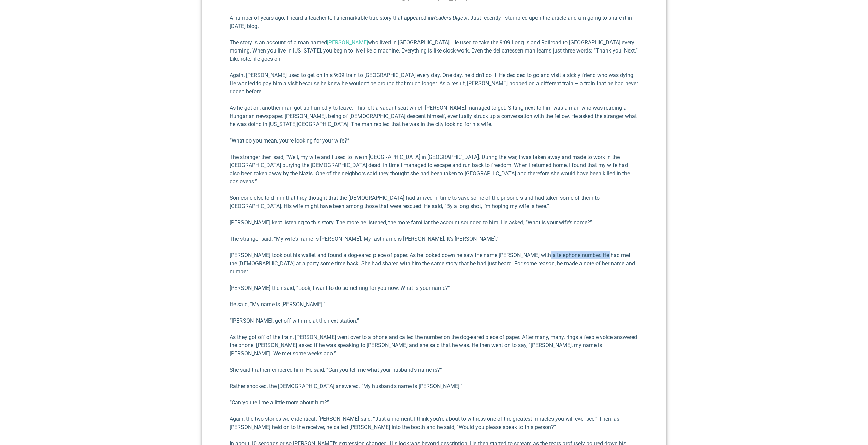  What do you see at coordinates (434, 141) in the screenshot?
I see `p: “What do you mean, you’re looking for your wife?”` at bounding box center [434, 141].